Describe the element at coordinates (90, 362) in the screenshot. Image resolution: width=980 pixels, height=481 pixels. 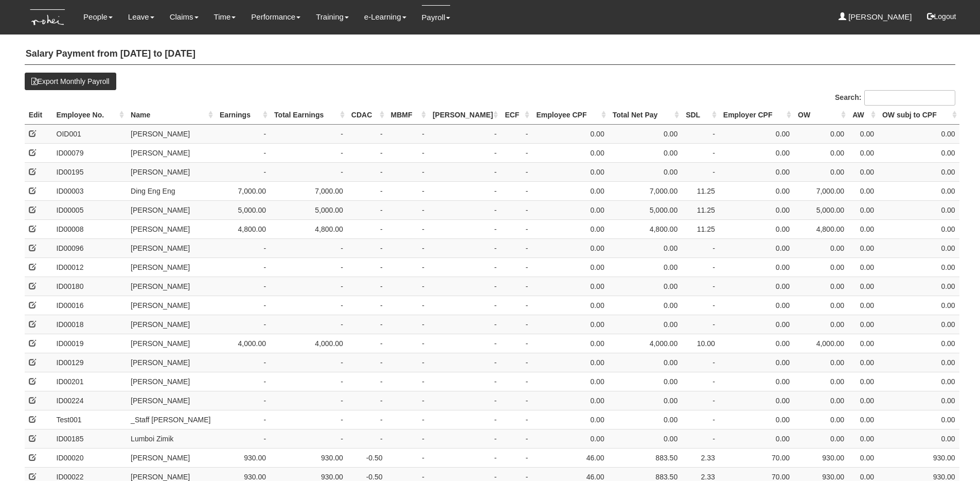
I see `td: ID00129` at that location.